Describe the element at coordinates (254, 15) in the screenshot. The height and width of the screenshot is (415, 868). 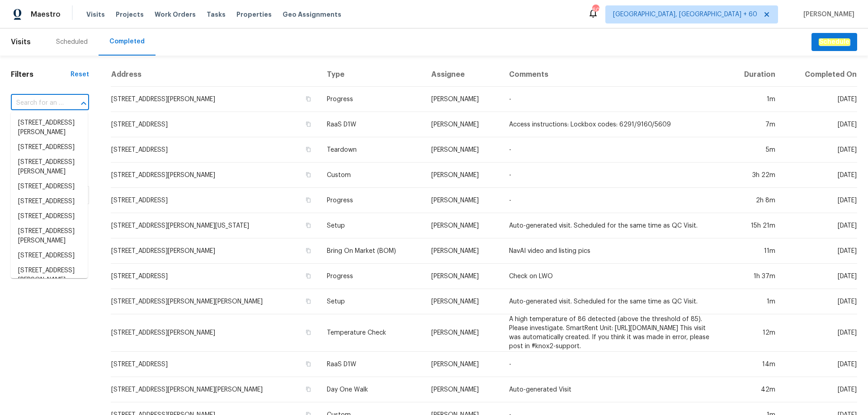
I see `span: Properties` at that location.